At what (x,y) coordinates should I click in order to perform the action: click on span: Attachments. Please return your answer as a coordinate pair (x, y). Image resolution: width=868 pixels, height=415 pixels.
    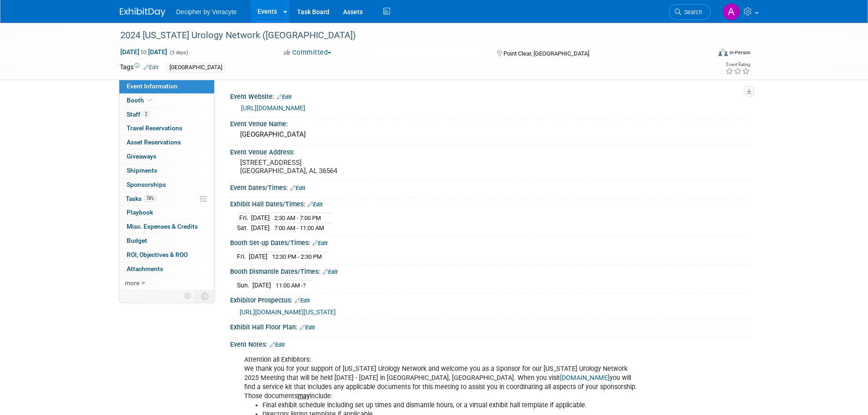
    Looking at the image, I should click on (145, 269).